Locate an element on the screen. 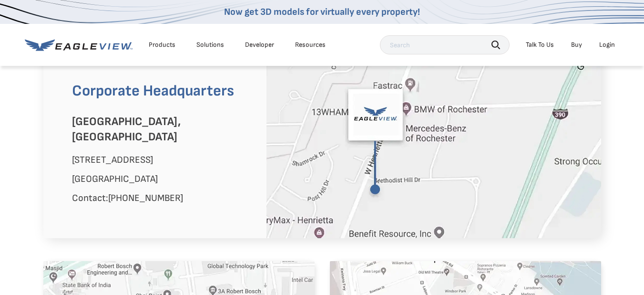 This screenshot has height=295, width=644. div: Talk To Us is located at coordinates (540, 45).